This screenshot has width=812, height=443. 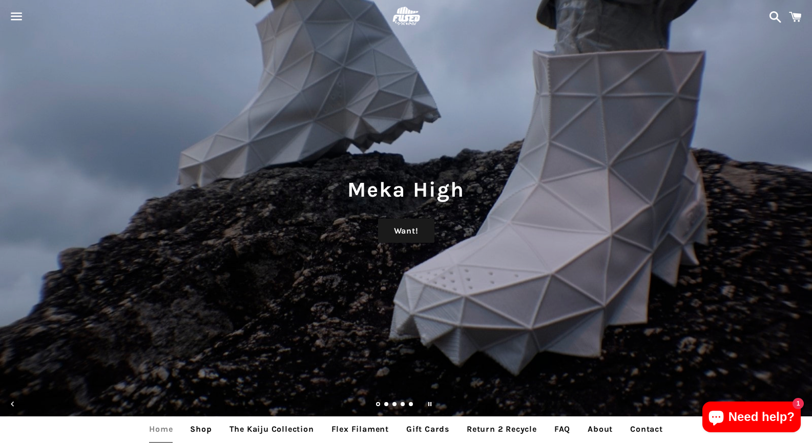 I want to click on button: Previous slide, so click(x=13, y=404).